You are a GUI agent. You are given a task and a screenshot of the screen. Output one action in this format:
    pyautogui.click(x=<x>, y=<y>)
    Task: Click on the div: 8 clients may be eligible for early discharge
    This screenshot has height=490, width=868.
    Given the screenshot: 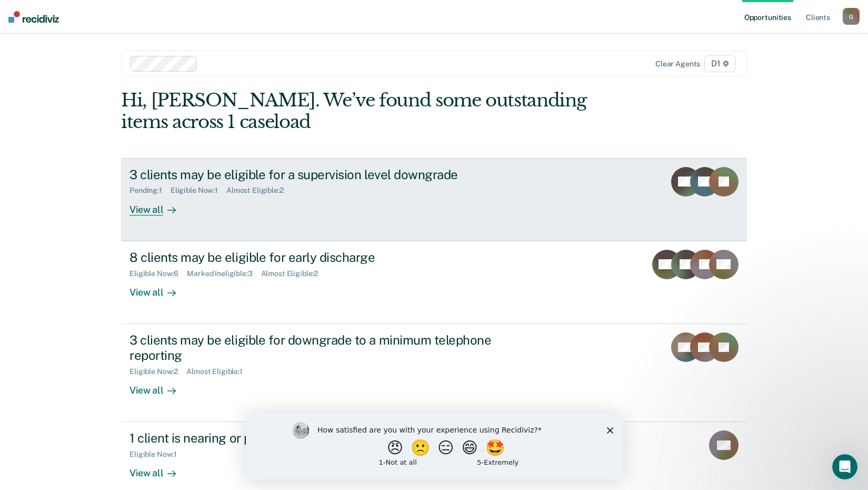 What is the action you would take?
    pyautogui.click(x=314, y=257)
    